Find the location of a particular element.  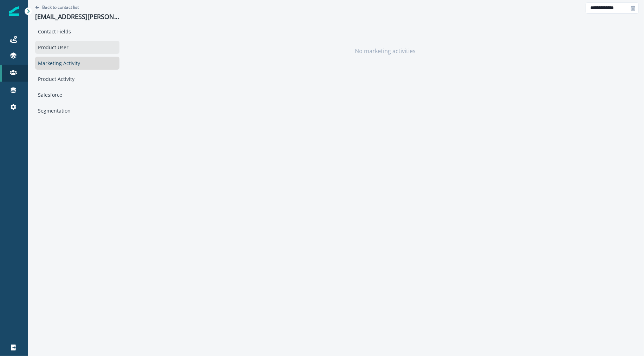

div: Marketing Activity is located at coordinates (77, 63).